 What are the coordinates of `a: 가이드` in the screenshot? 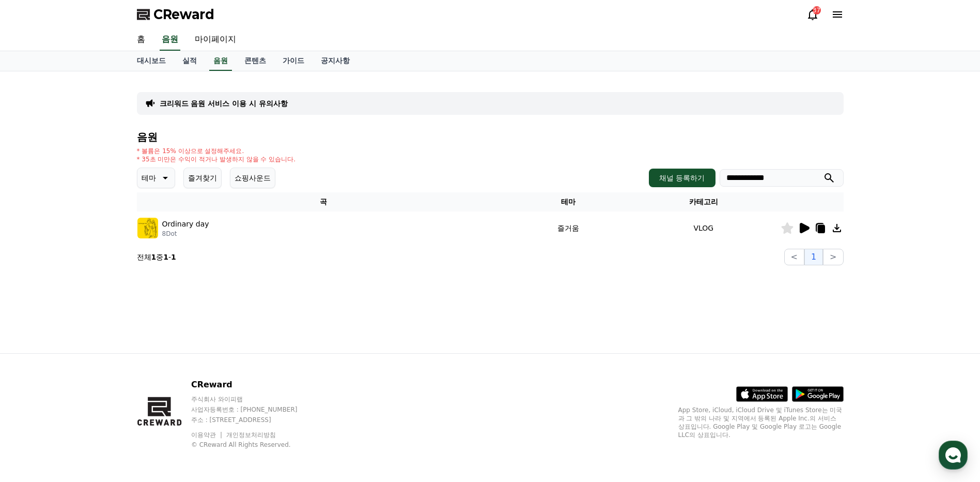 It's located at (294, 61).